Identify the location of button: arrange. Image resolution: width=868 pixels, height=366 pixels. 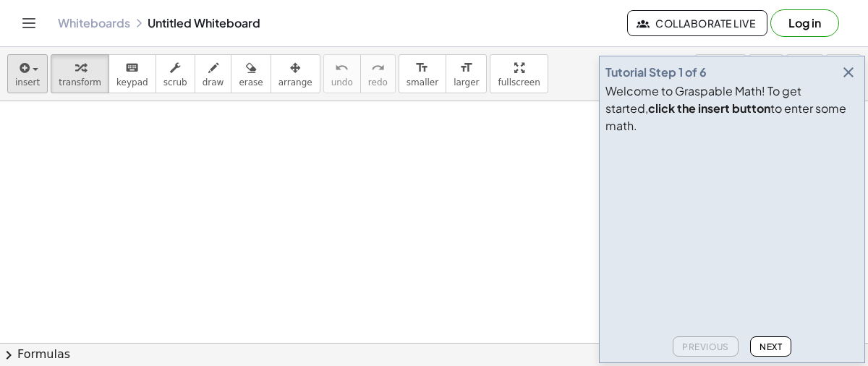
(295, 74).